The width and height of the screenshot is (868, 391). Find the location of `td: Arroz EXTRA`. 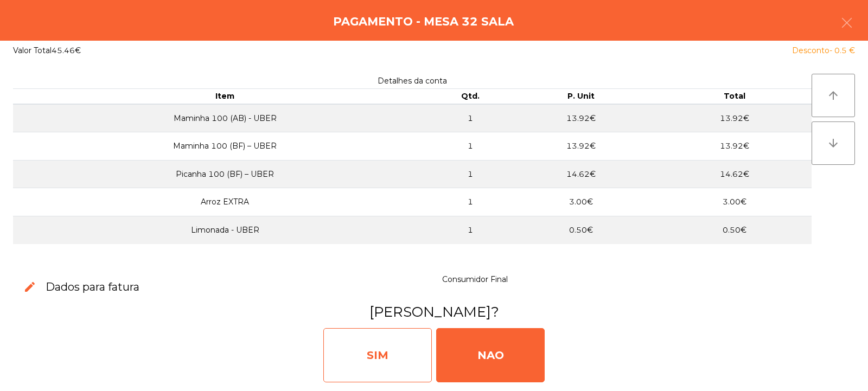

td: Arroz EXTRA is located at coordinates (224, 202).